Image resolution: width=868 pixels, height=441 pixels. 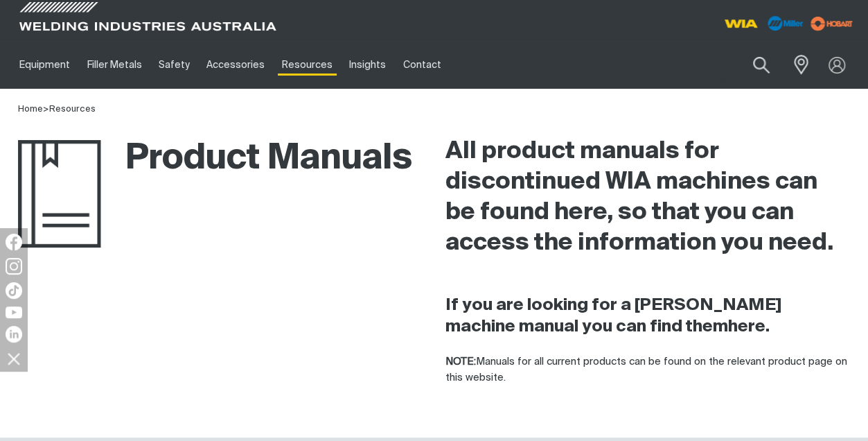 I want to click on p: Manuals for all current products can be found on the relevant product page on this website., so click(x=648, y=369).